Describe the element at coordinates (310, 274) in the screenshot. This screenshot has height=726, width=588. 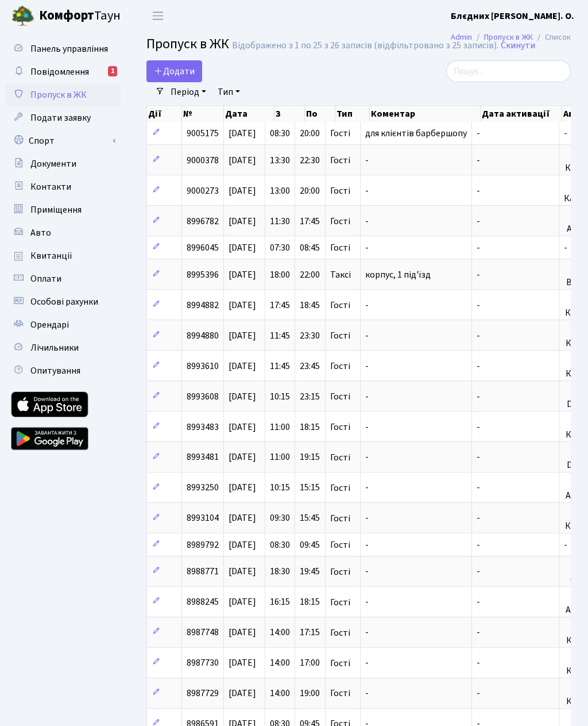
I see `span: 22:00` at that location.